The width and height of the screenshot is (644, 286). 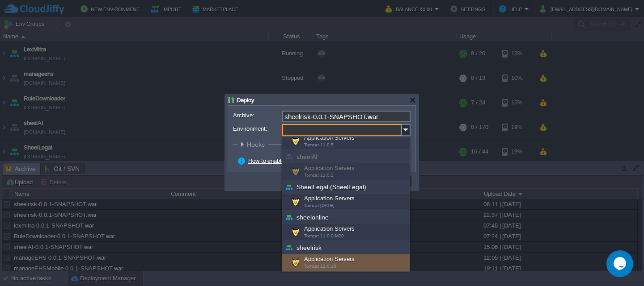 What do you see at coordinates (345, 187) in the screenshot?
I see `div: SheelLegal (SheelLegal)` at bounding box center [345, 187].